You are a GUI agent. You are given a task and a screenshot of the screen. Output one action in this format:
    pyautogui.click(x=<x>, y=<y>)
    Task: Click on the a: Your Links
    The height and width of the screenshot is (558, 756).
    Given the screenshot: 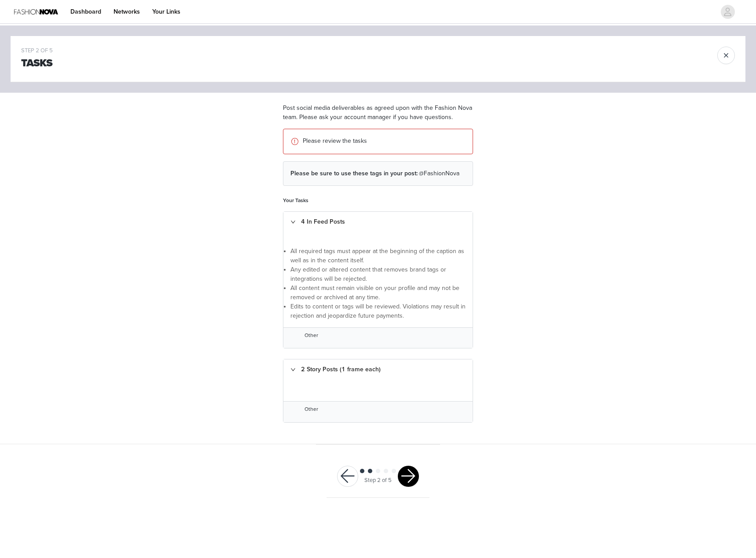 What is the action you would take?
    pyautogui.click(x=166, y=11)
    